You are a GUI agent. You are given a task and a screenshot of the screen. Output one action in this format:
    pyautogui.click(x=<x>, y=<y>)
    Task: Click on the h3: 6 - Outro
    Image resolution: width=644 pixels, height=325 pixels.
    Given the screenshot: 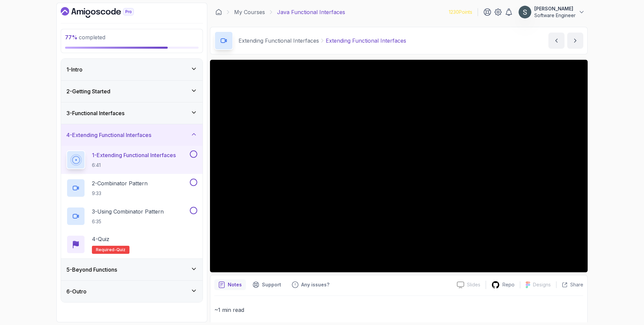 What is the action you would take?
    pyautogui.click(x=76, y=291)
    